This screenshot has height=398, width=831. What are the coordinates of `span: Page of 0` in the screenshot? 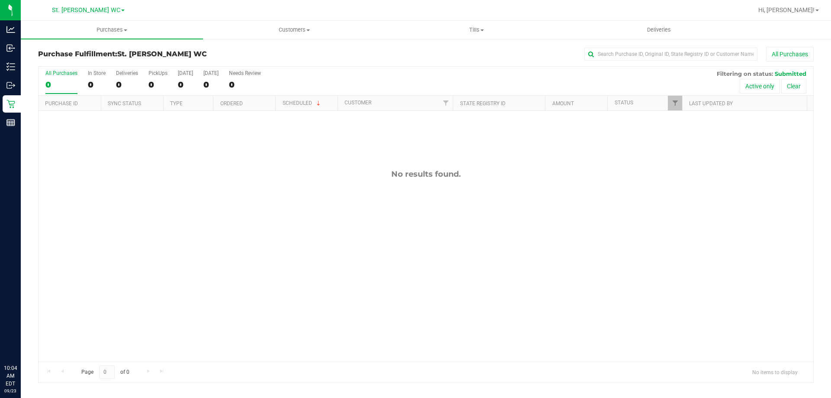 It's located at (105, 372).